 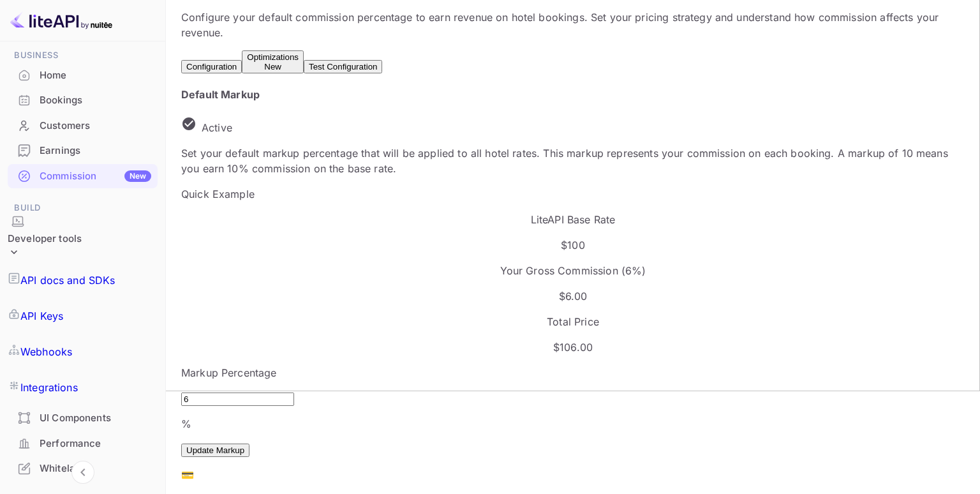 I want to click on a: Integrations, so click(x=82, y=387).